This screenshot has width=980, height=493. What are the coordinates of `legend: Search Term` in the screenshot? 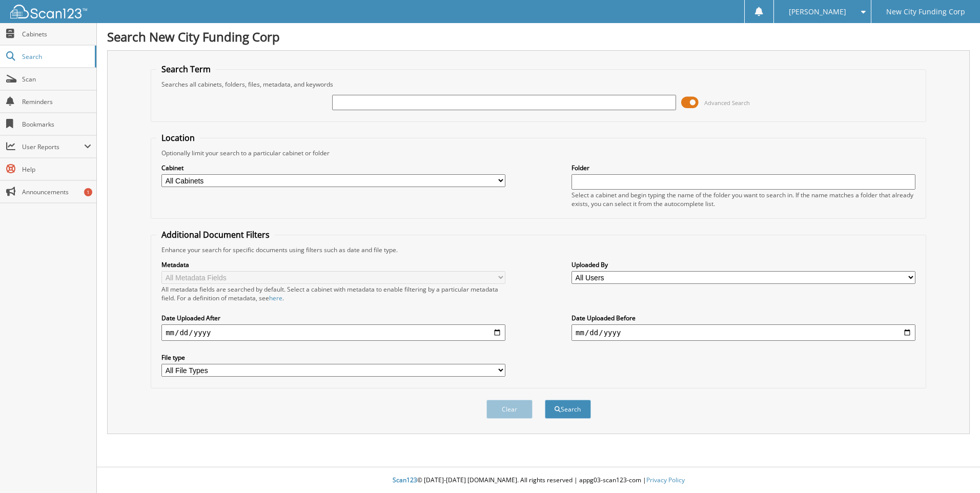 It's located at (186, 69).